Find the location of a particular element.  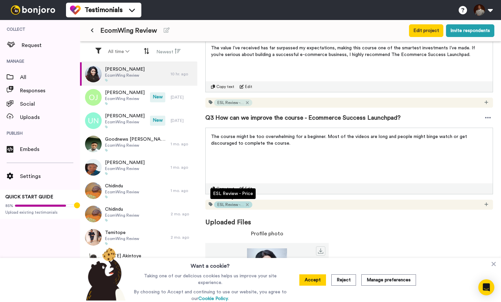

button: Manage preferences is located at coordinates (389, 280).